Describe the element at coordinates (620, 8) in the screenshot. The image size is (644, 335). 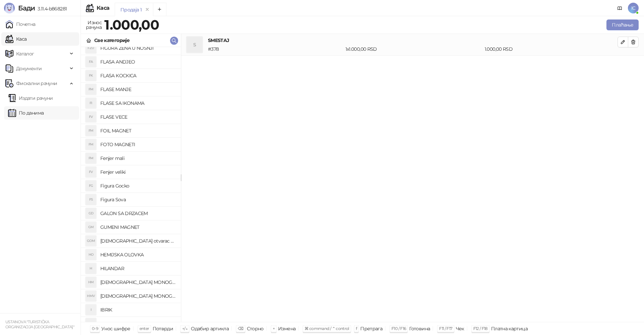
I see `a: Документација` at that location.